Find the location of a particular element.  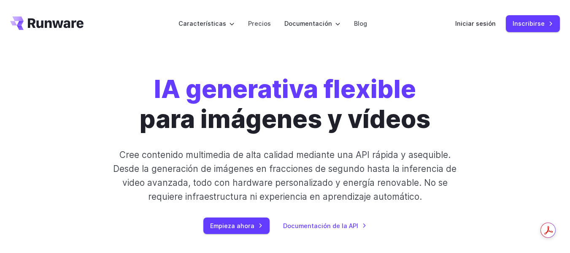

font: Blog is located at coordinates (360, 23).